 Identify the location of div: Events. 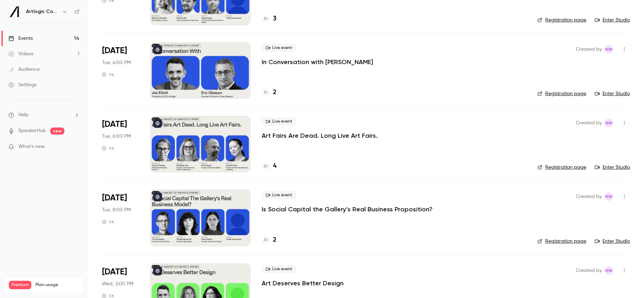
(20, 38).